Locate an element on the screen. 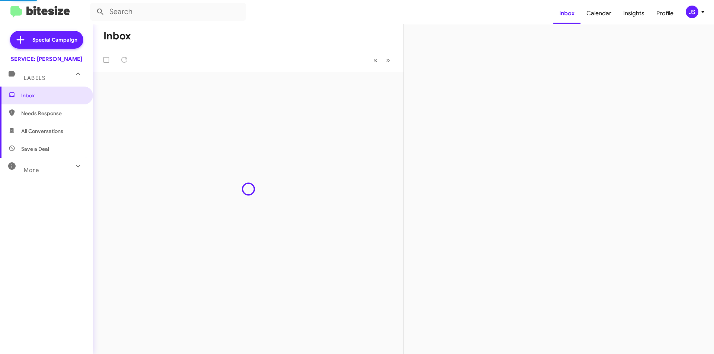  a: Special Campaign is located at coordinates (46, 40).